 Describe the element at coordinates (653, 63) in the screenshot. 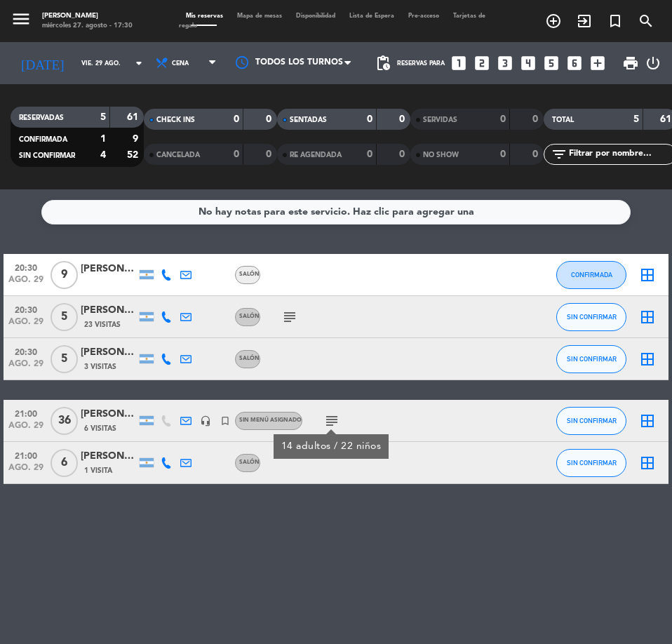

I see `i: power_settings_new` at that location.